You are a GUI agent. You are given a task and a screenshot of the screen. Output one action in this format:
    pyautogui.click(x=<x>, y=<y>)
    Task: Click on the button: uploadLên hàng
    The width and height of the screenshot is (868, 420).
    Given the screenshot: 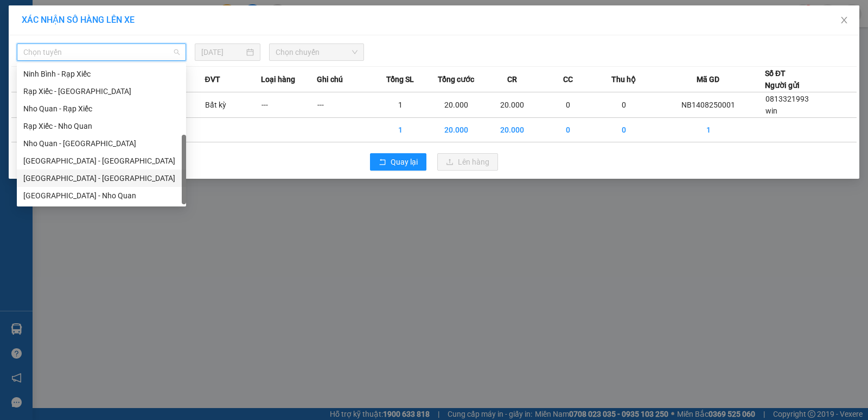 What is the action you would take?
    pyautogui.click(x=468, y=162)
    